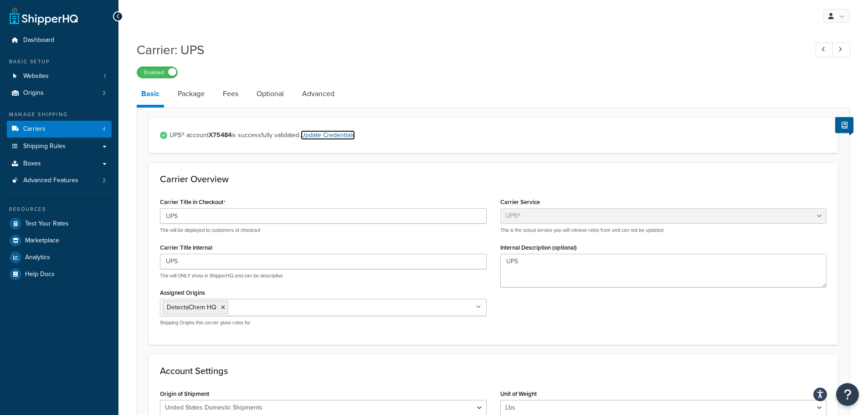 This screenshot has width=868, height=415. I want to click on a: Fees, so click(230, 94).